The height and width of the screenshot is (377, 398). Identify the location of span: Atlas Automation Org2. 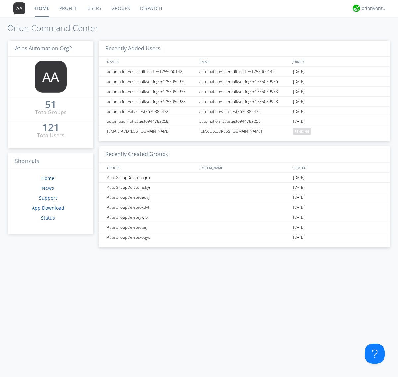
(43, 48).